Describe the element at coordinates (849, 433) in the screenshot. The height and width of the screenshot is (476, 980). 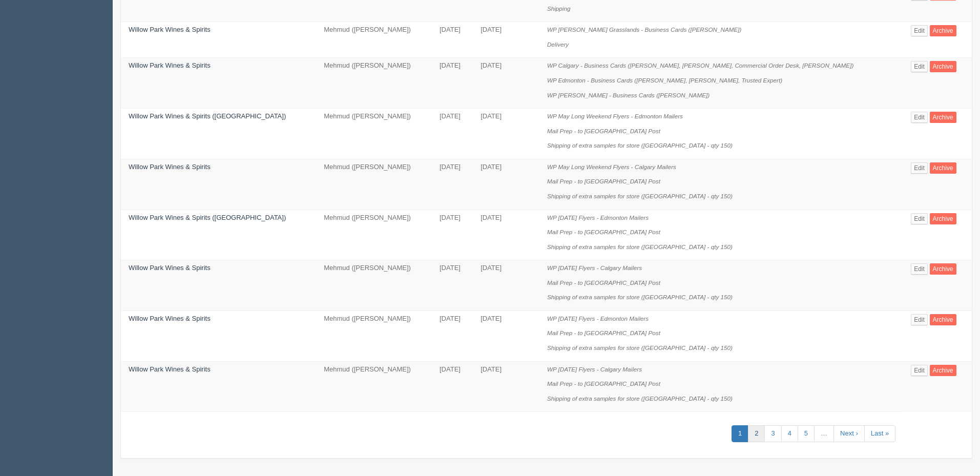
I see `a: Next ›` at that location.